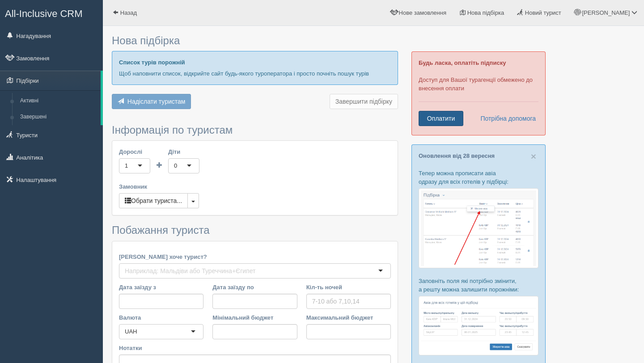 This screenshot has height=363, width=644. I want to click on a: Активні, so click(58, 101).